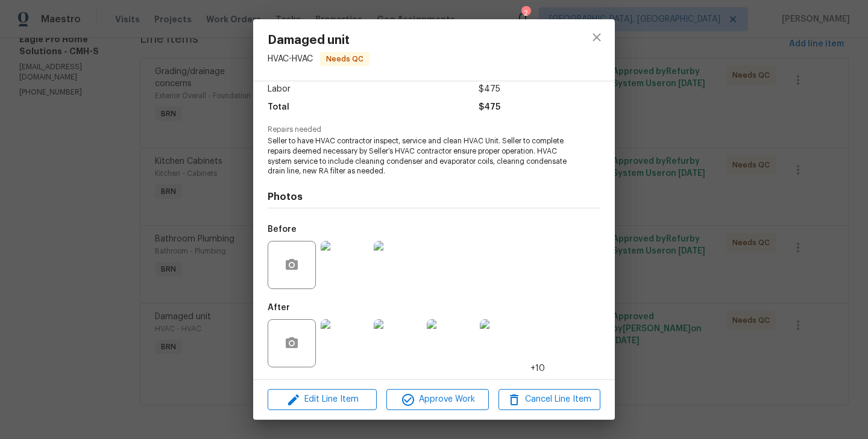 Image resolution: width=868 pixels, height=439 pixels. What do you see at coordinates (437, 400) in the screenshot?
I see `button: Approve Work` at bounding box center [437, 400].